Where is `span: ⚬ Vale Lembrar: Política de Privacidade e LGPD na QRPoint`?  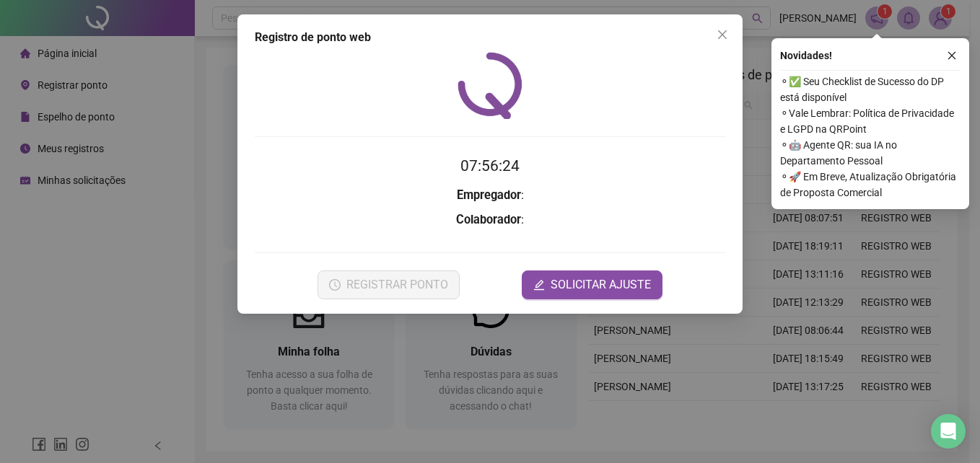 span: ⚬ Vale Lembrar: Política de Privacidade e LGPD na QRPoint is located at coordinates (870, 122).